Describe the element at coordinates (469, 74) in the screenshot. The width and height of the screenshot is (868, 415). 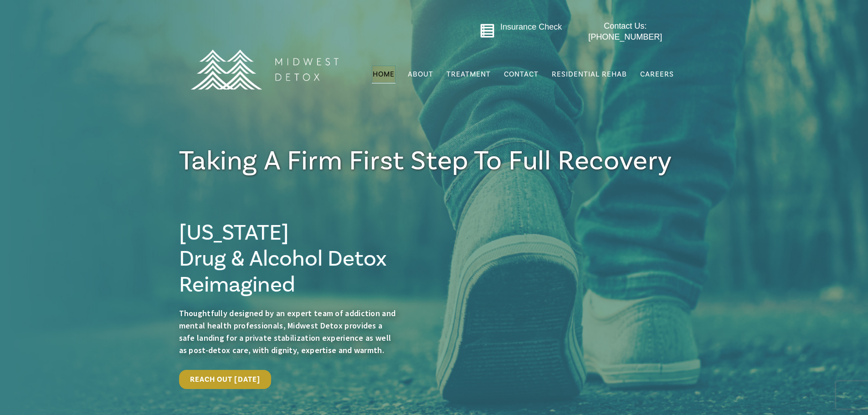
I see `span: Treatment` at that location.